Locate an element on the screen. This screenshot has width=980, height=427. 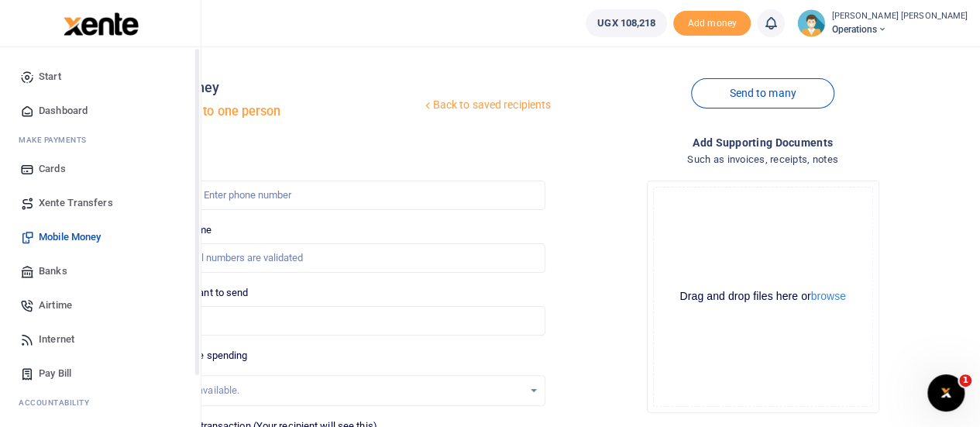
span: Operations is located at coordinates (899, 30).